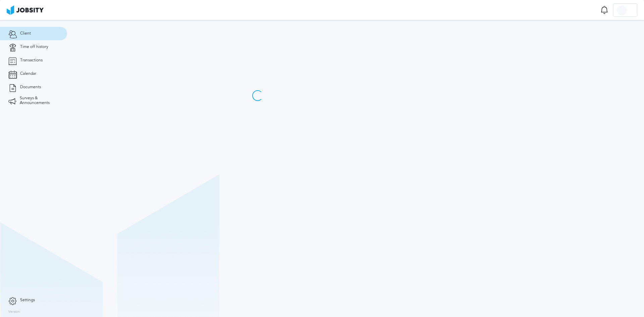  Describe the element at coordinates (28, 300) in the screenshot. I see `span: Settings` at that location.